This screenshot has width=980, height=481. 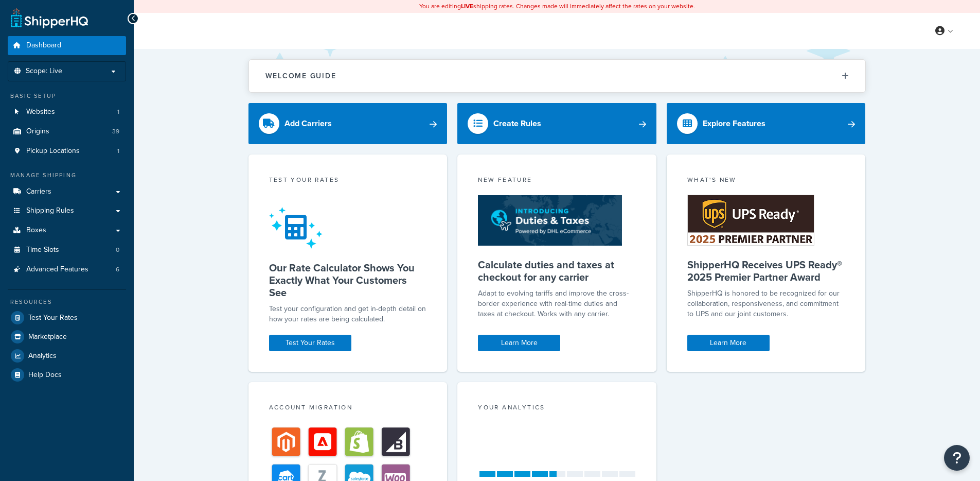 What do you see at coordinates (67, 356) in the screenshot?
I see `li: Analytics` at bounding box center [67, 356].